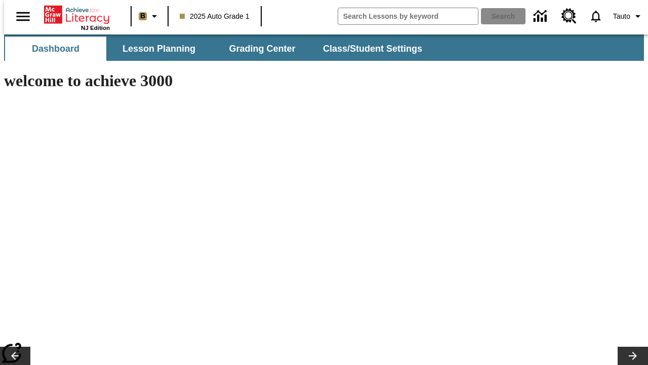 Image resolution: width=648 pixels, height=365 pixels. Describe the element at coordinates (408, 16) in the screenshot. I see `input: search field` at that location.